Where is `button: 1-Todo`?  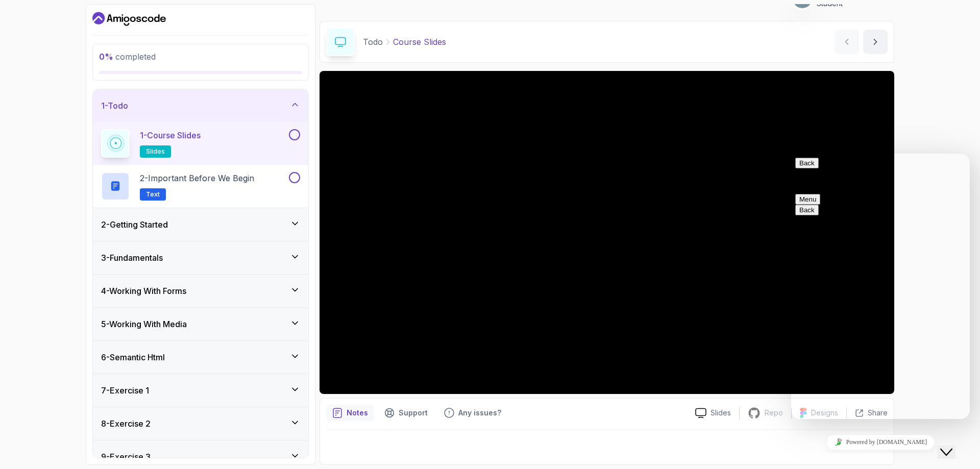
button: 1-Todo is located at coordinates (201, 105).